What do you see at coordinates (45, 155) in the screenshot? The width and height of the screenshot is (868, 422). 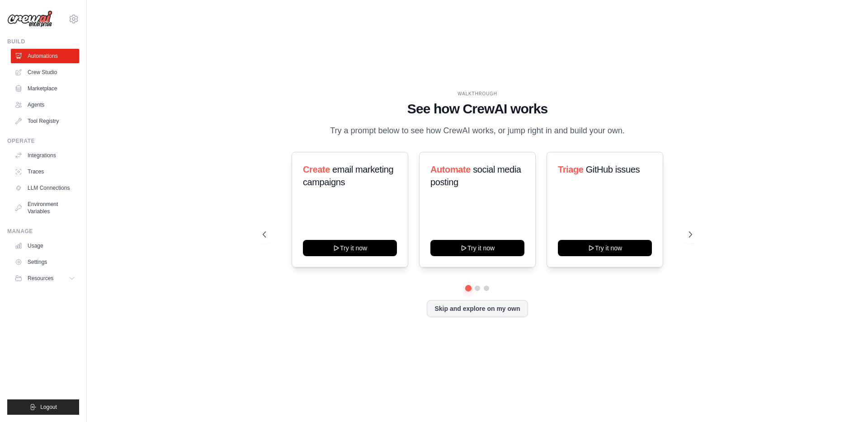 I see `a: Integrations` at bounding box center [45, 155].